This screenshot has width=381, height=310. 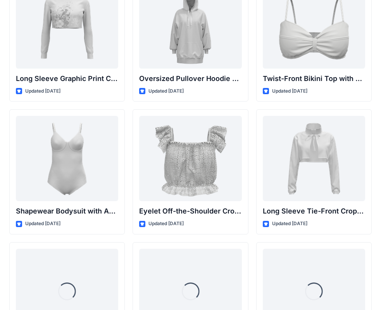 What do you see at coordinates (314, 158) in the screenshot?
I see `a: Long Sleeve Tie-Front Cropped Shrug` at bounding box center [314, 158].